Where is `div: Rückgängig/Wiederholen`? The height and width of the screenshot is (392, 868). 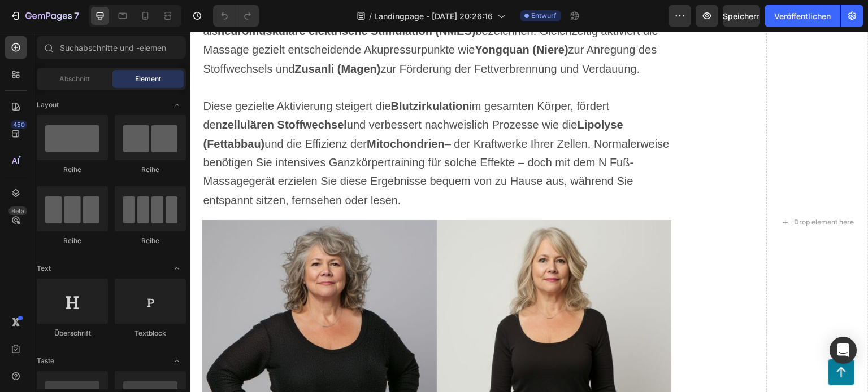 div: Rückgängig/Wiederholen is located at coordinates (236, 15).